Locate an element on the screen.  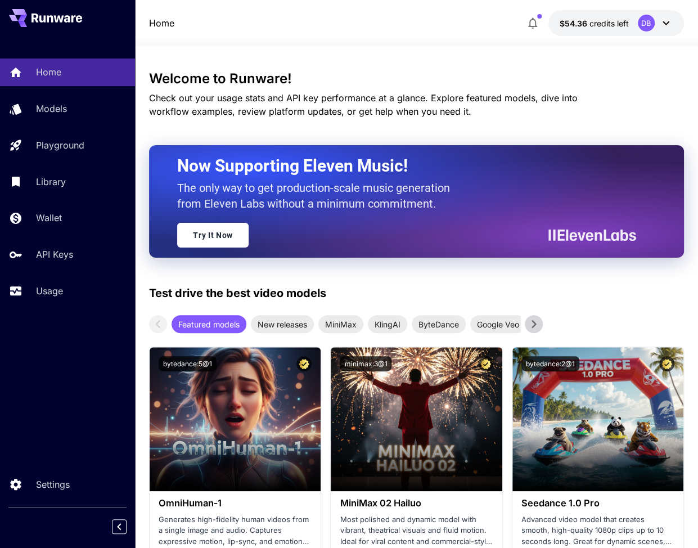
button: $54.35591DB is located at coordinates (616, 23).